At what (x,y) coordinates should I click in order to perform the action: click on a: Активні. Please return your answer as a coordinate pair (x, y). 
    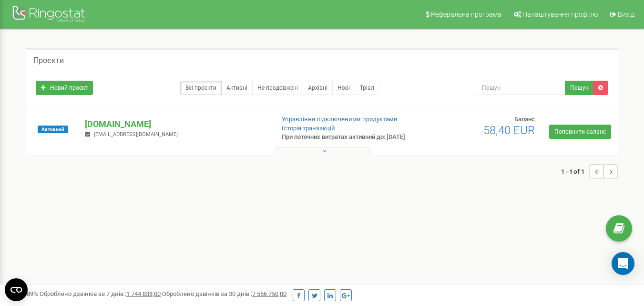
    Looking at the image, I should click on (237, 88).